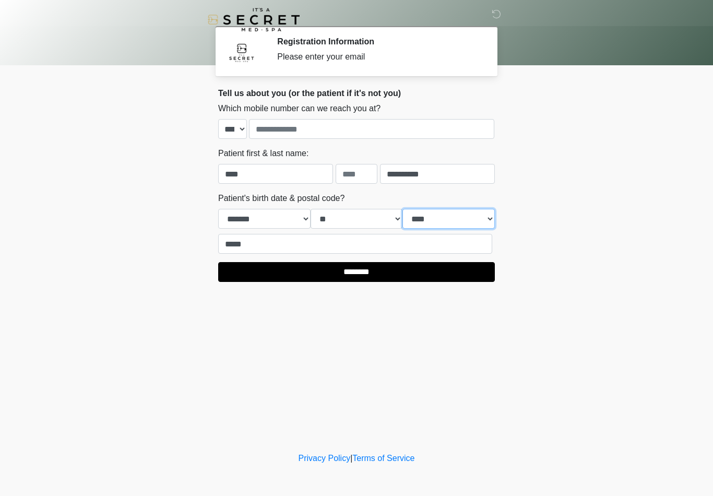  Describe the element at coordinates (281, 198) in the screenshot. I see `label: Patient's birth date & postal code?` at that location.